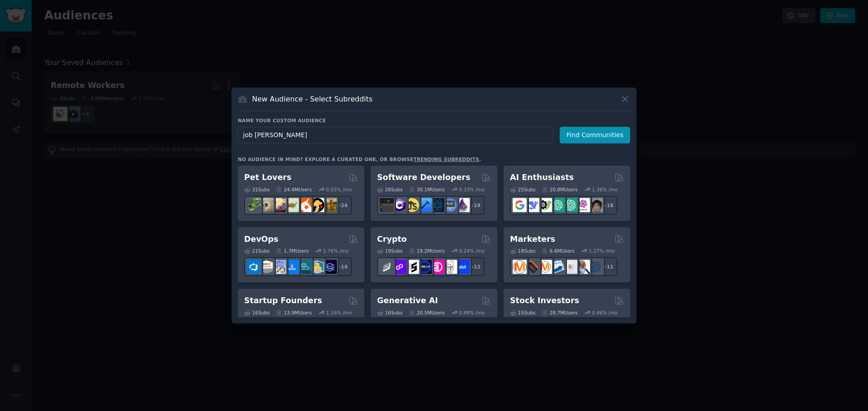  Describe the element at coordinates (304, 267) in the screenshot. I see `img: platformengineering` at that location.